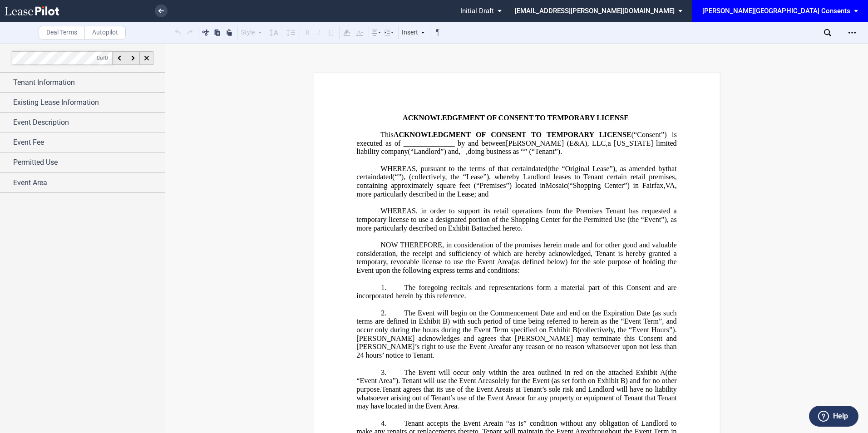  Describe the element at coordinates (451, 423) in the screenshot. I see `span: Tenant accepts the Event Area` at that location.